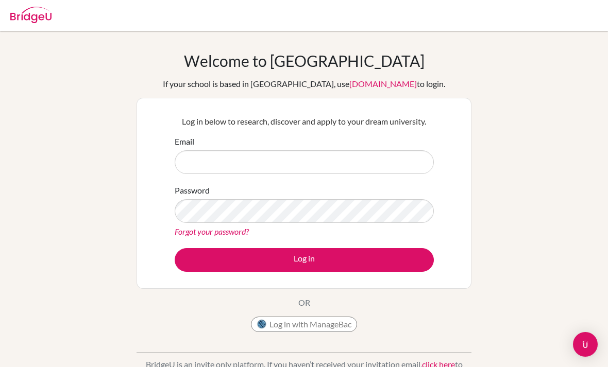  Describe the element at coordinates (304, 260) in the screenshot. I see `button: Log in` at that location.